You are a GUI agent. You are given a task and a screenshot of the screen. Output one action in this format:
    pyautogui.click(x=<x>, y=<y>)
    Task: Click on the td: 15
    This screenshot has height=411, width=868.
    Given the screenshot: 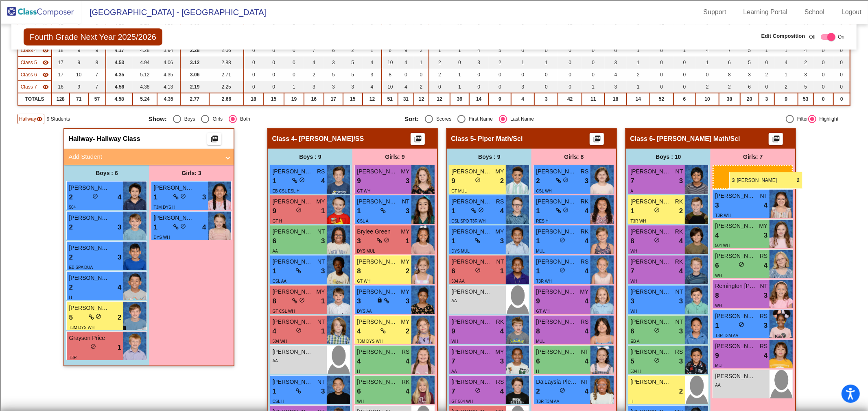 What is the action you would take?
    pyautogui.click(x=273, y=100)
    